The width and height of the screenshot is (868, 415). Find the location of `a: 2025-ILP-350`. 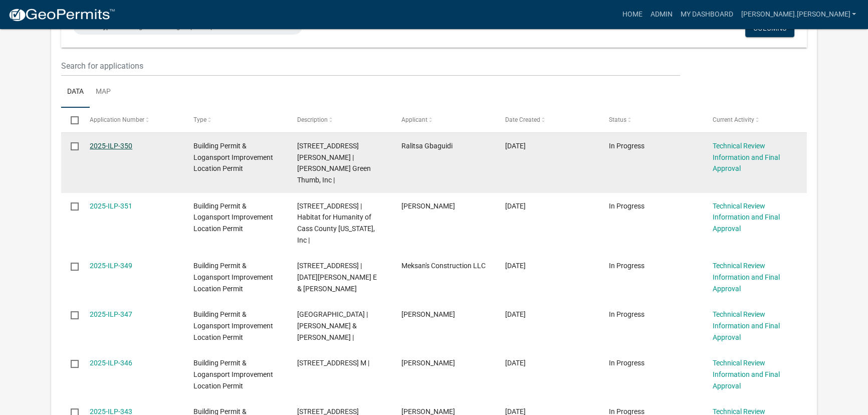

a: 2025-ILP-350 is located at coordinates (111, 146).